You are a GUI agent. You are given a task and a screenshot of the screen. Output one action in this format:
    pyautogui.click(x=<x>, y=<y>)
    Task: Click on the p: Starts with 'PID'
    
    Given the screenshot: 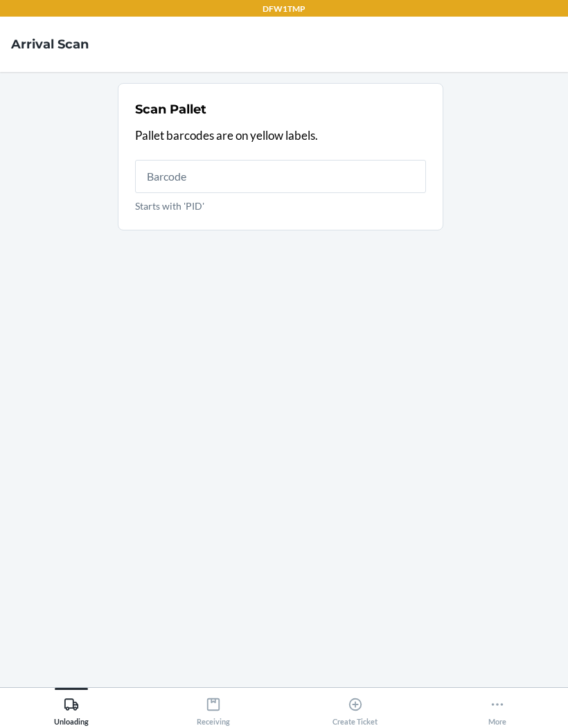 What is the action you would take?
    pyautogui.click(x=280, y=206)
    